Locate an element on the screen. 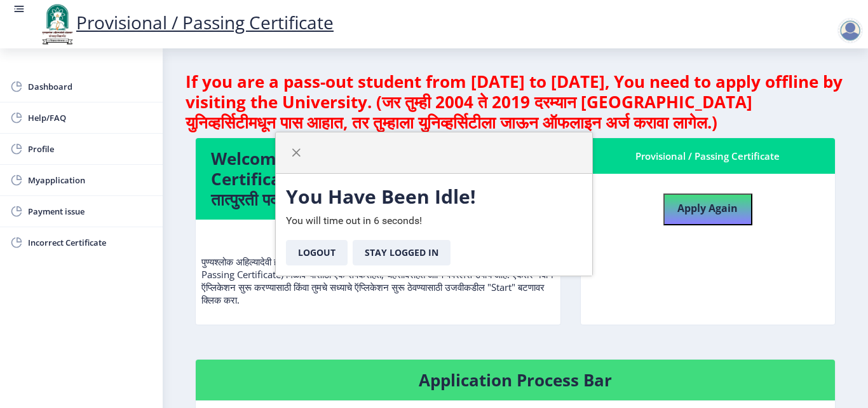 The image size is (868, 408). span: Dashboard is located at coordinates (90, 87).